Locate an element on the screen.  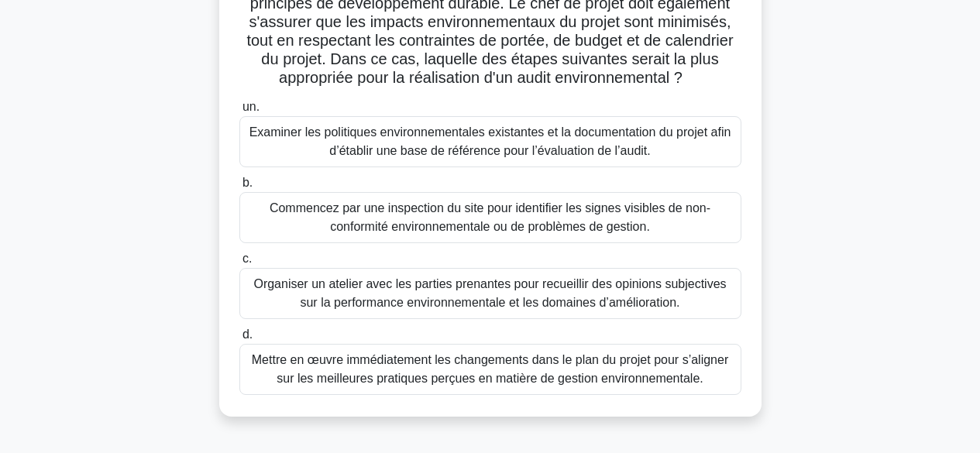
font: Examiner les politiques environnementales existantes et la documentation du projet afin d’établir... is located at coordinates (490, 141).